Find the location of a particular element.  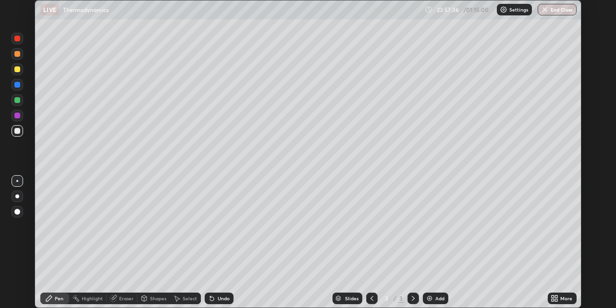

div: Eraser is located at coordinates (126, 298).